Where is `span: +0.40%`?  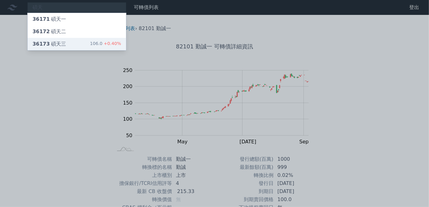 span: +0.40% is located at coordinates (112, 43).